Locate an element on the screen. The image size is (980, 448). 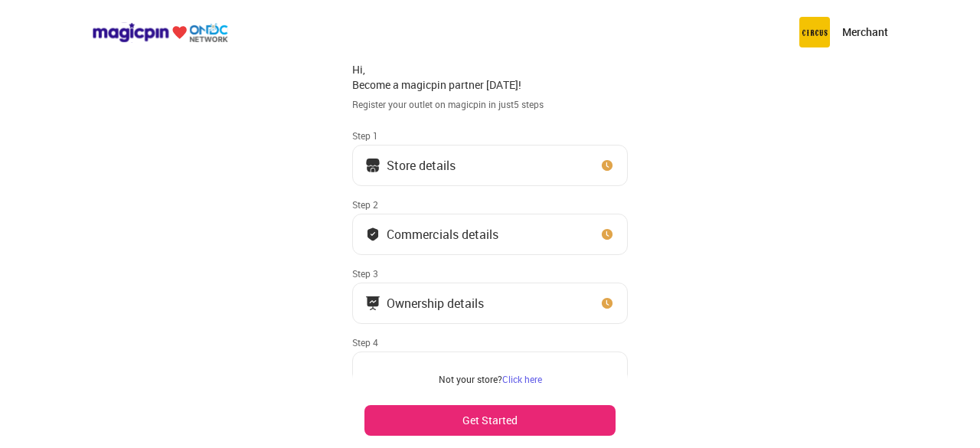
button: Commercials details is located at coordinates (490, 235).